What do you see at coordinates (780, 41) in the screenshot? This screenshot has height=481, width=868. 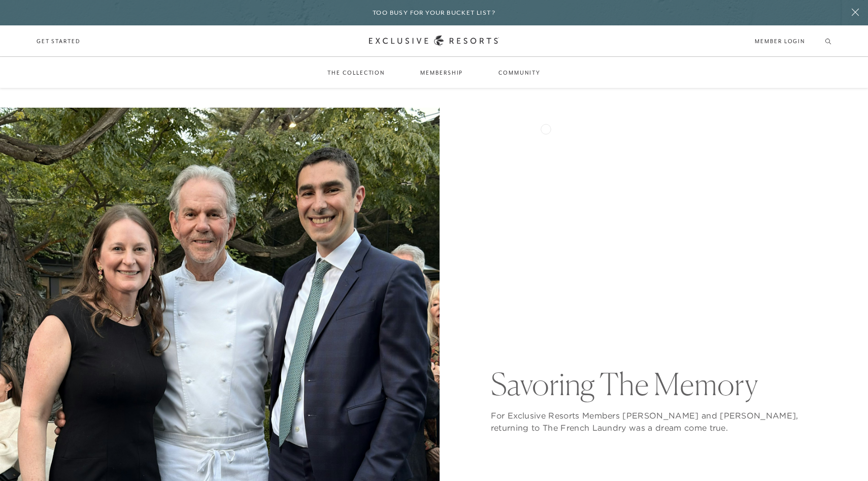 I see `a: Member Login` at bounding box center [780, 41].